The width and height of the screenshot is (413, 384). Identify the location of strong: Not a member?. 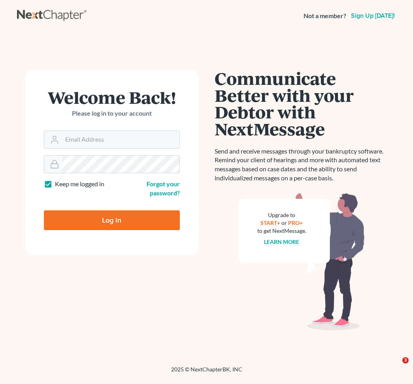
(325, 16).